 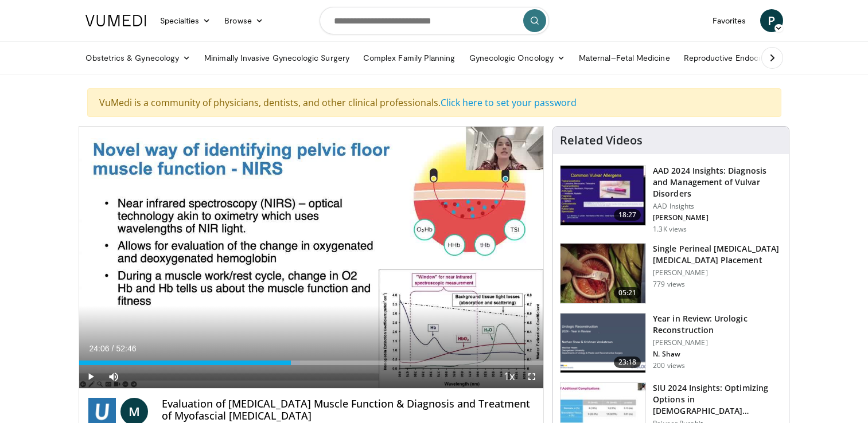 What do you see at coordinates (729, 21) in the screenshot?
I see `a: Favorites` at bounding box center [729, 21].